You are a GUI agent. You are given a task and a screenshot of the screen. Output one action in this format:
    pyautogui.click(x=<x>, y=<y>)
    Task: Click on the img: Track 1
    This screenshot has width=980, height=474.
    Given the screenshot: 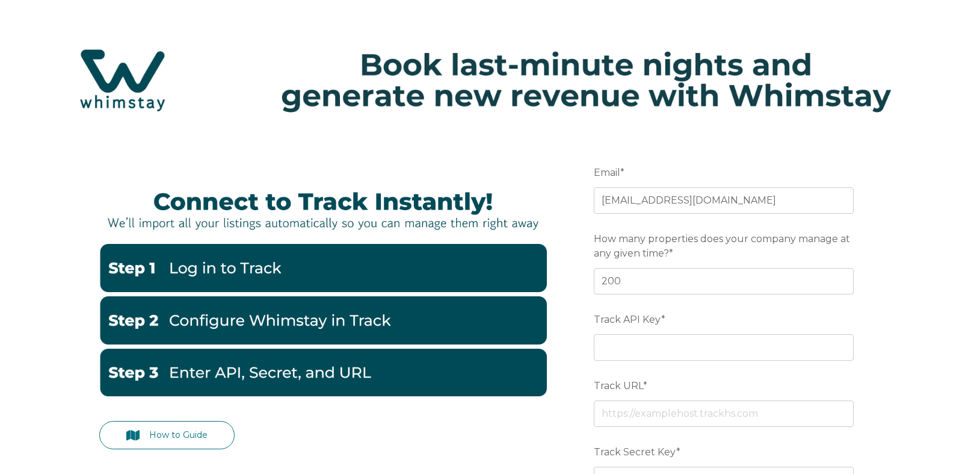 What is the action you would take?
    pyautogui.click(x=323, y=268)
    